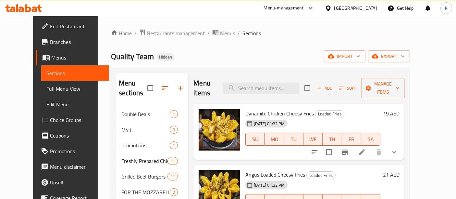 This screenshot has width=456, height=199. Describe the element at coordinates (391, 113) in the screenshot. I see `h6: 19 AED` at that location.